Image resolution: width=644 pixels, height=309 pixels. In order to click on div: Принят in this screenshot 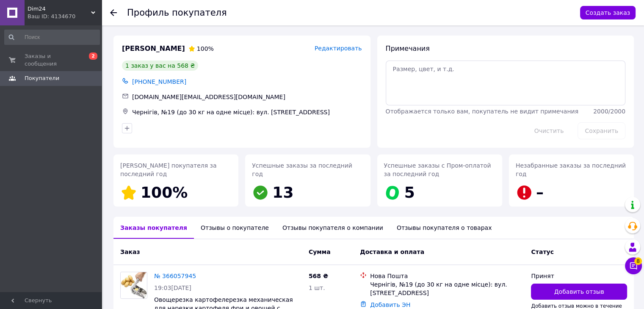, I will do `click(579, 276)`.